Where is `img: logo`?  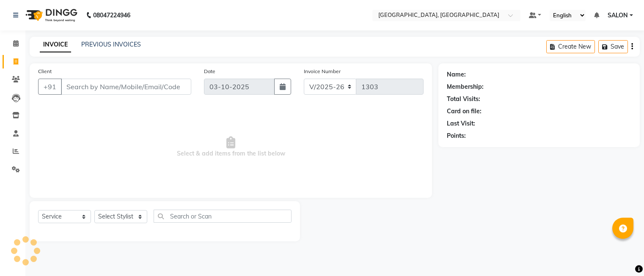 img: logo is located at coordinates (50, 15).